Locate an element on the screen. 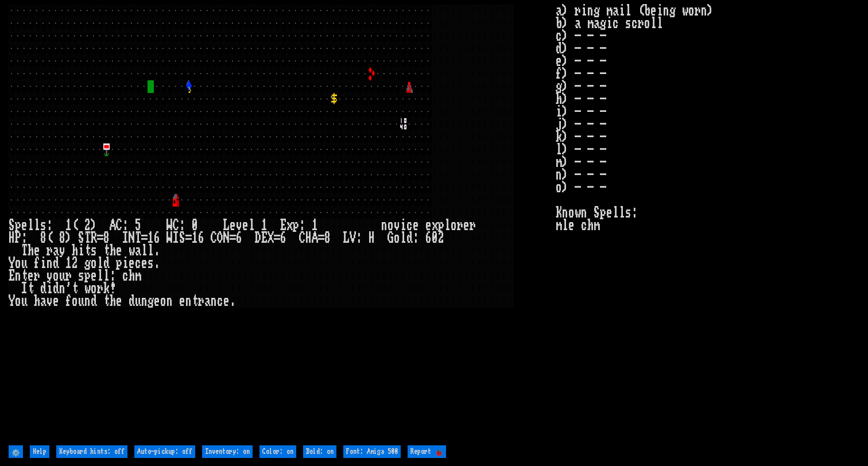 The height and width of the screenshot is (466, 868). div: w is located at coordinates (87, 289).